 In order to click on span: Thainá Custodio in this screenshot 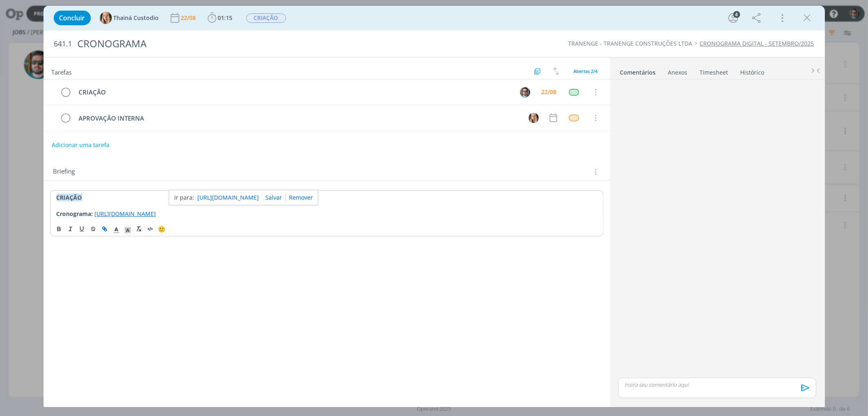, I will do `click(137, 18)`.